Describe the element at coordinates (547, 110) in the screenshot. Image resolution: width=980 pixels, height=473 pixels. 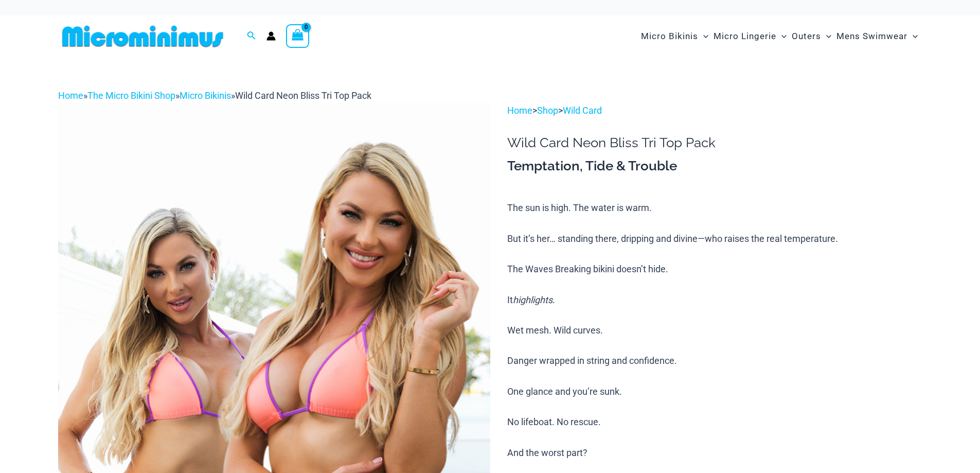
I see `a: Shop` at that location.